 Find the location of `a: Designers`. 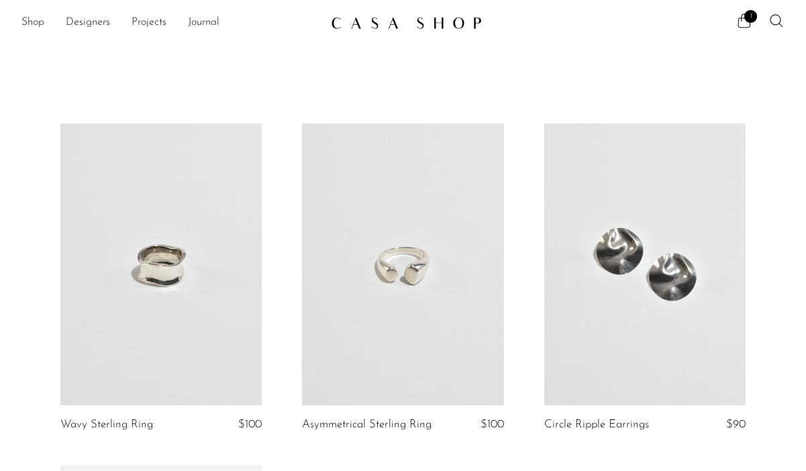

a: Designers is located at coordinates (88, 23).